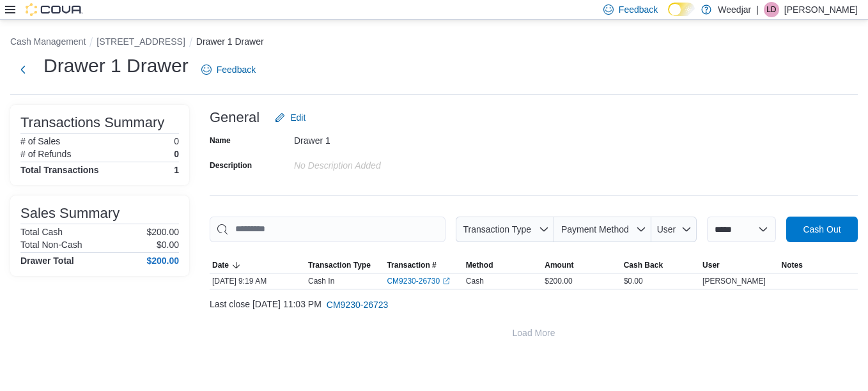 The image size is (868, 391). I want to click on button: Date, so click(258, 265).